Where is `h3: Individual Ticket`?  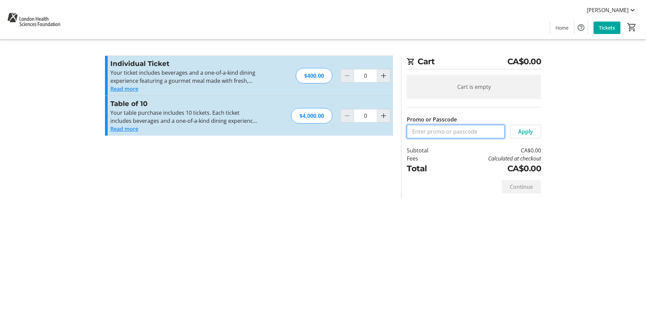 h3: Individual Ticket is located at coordinates (184, 64).